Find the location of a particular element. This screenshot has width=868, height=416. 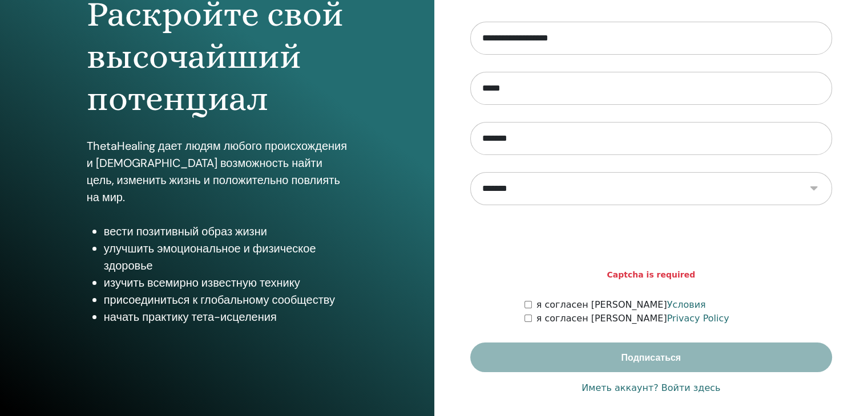

a: Условия is located at coordinates (687, 305).